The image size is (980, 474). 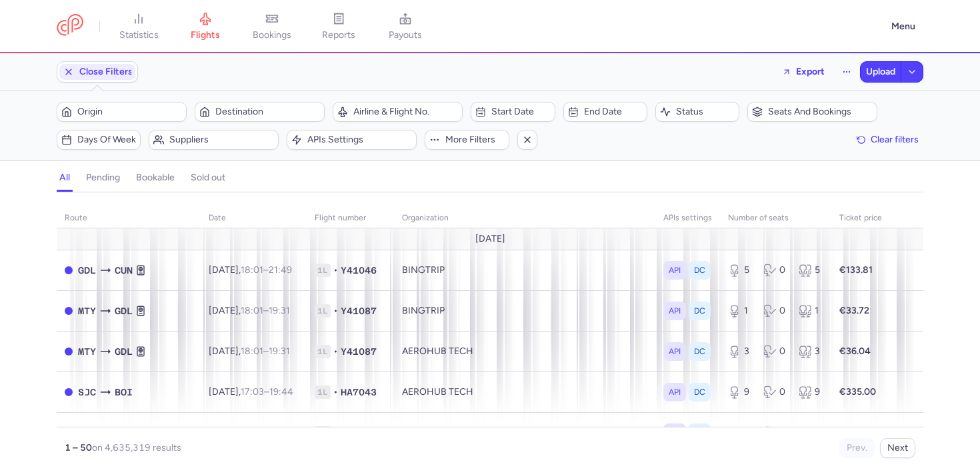 I want to click on h4: all, so click(x=65, y=178).